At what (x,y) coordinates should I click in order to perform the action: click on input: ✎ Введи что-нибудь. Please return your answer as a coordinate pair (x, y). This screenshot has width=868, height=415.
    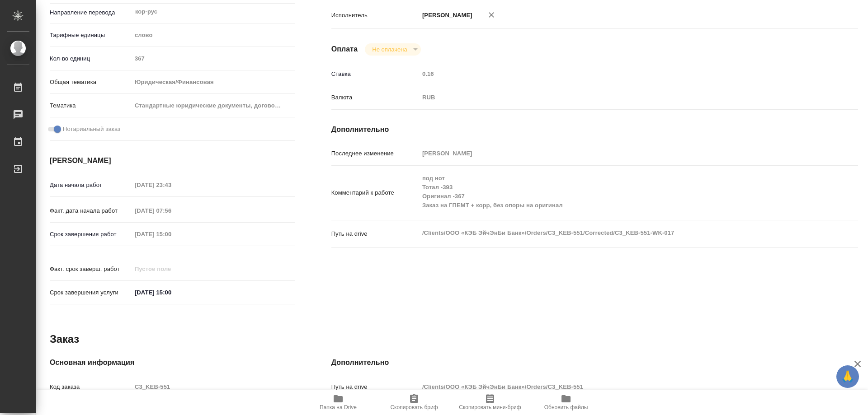
    Looking at the image, I should click on (171, 293).